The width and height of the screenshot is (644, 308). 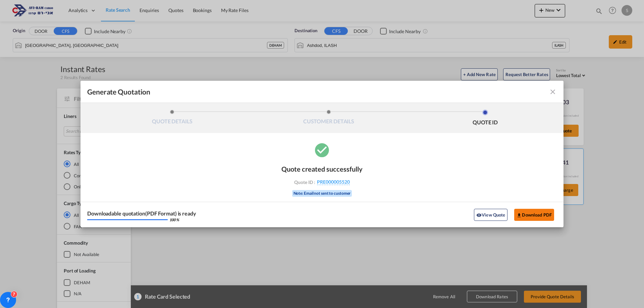 What do you see at coordinates (553, 92) in the screenshot?
I see `md-icon: icon-close fg-AAA8AD cursor m-0` at bounding box center [553, 92].